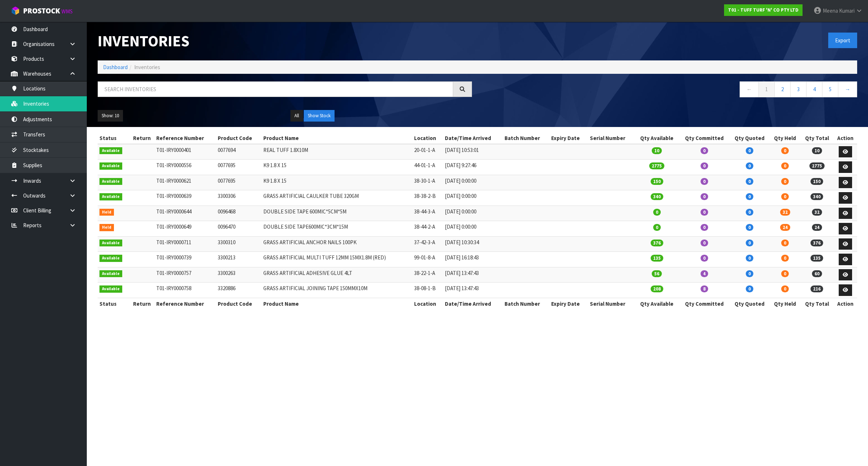 This screenshot has width=868, height=466. What do you see at coordinates (763, 10) in the screenshot?
I see `a: T01 - TUFF TURF 'N' CO PTY LTD` at bounding box center [763, 10].